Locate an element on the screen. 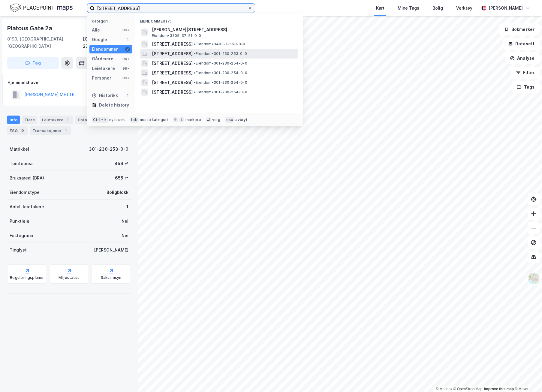  div: nytt søk is located at coordinates (117, 120).